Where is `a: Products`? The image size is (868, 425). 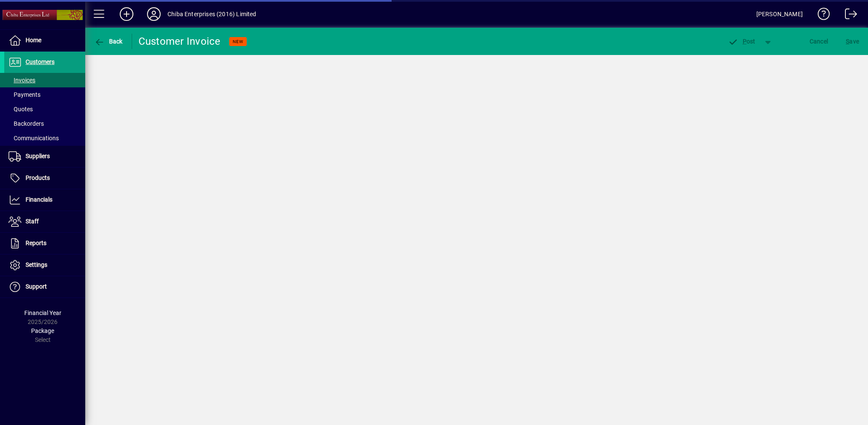
a: Products is located at coordinates (45, 178).